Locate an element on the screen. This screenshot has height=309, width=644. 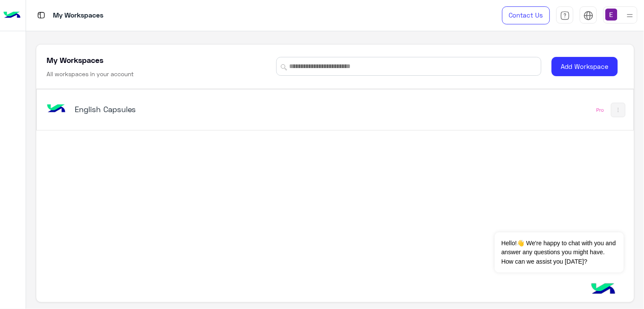
h6: All workspaces in your account is located at coordinates (90, 74).